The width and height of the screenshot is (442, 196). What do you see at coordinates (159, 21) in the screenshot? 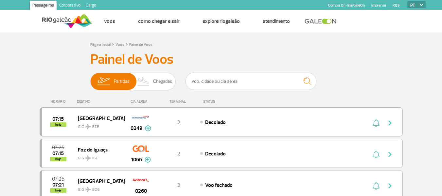
I see `a: Como chegar e sair` at bounding box center [159, 21].